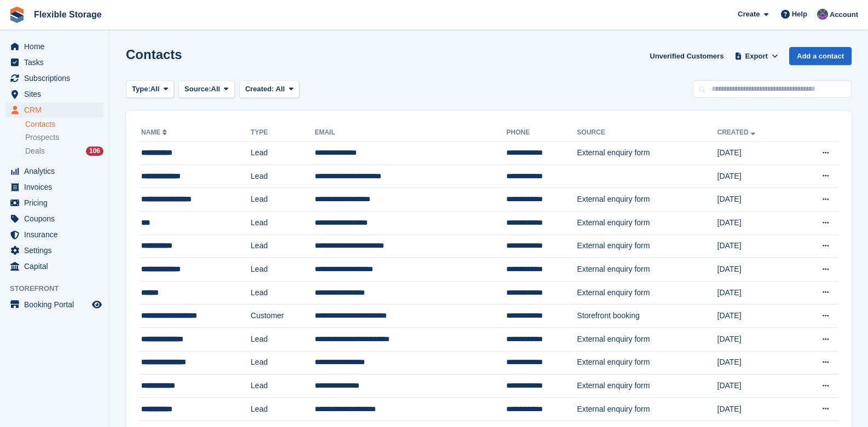  What do you see at coordinates (56, 46) in the screenshot?
I see `span: Home` at bounding box center [56, 46].